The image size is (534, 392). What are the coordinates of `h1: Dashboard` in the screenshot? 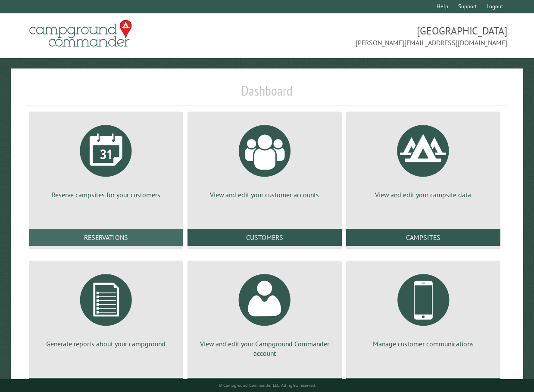 It's located at (267, 94).